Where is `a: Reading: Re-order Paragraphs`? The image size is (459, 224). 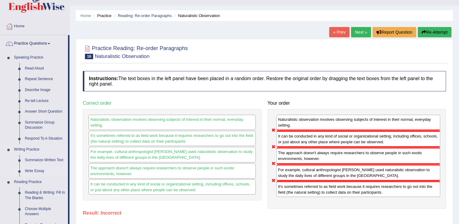
a: Reading: Re-order Paragraphs is located at coordinates (145, 15).